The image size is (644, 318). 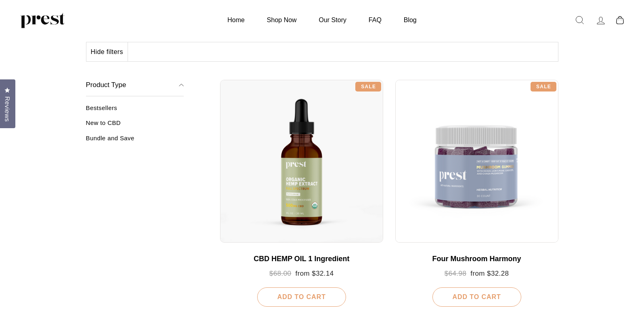 What do you see at coordinates (135, 141) in the screenshot?
I see `a: Bundle and Save` at bounding box center [135, 141].